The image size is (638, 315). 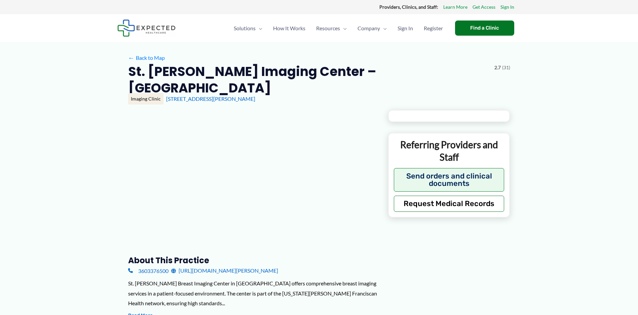 What do you see at coordinates (338, 28) in the screenshot?
I see `nav: Primary Site Navigation` at bounding box center [338, 28].